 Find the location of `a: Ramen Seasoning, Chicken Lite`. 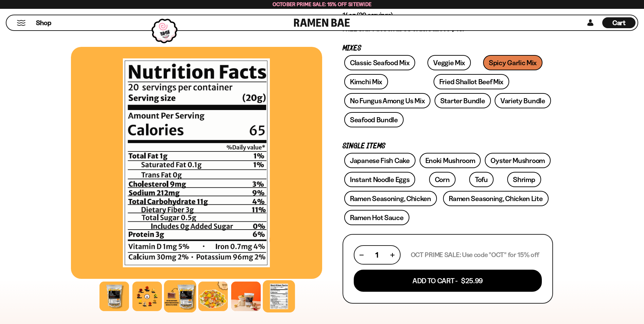

a: Ramen Seasoning, Chicken Lite is located at coordinates (496, 199).